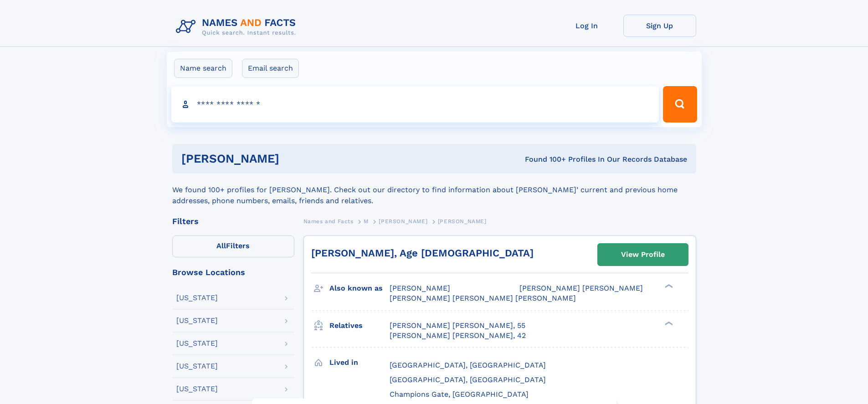  Describe the element at coordinates (366, 221) in the screenshot. I see `a: M` at that location.